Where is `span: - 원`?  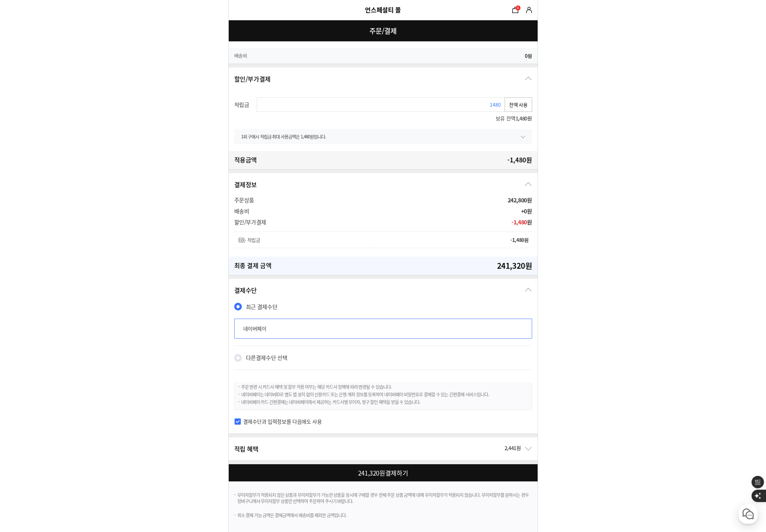 span: - 원 is located at coordinates (520, 240).